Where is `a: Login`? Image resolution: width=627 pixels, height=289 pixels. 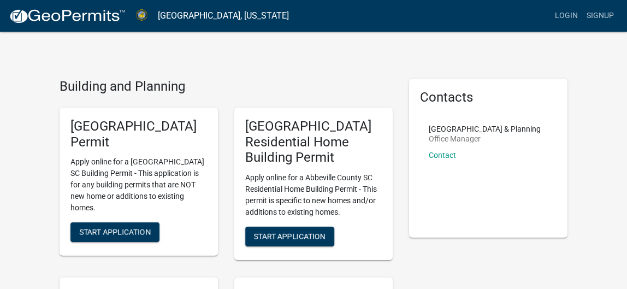
a: Login is located at coordinates (567, 16).